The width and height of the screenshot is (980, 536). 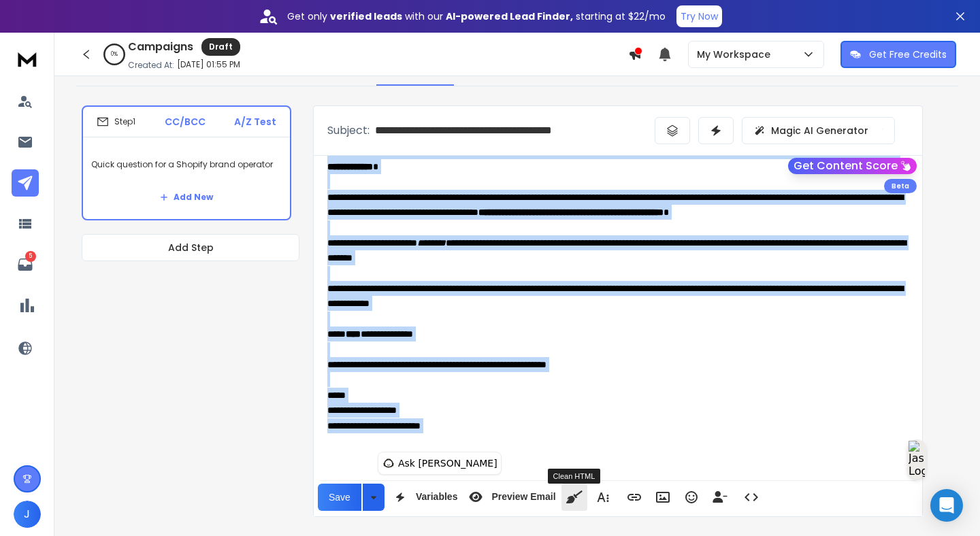 I want to click on button: J, so click(x=27, y=515).